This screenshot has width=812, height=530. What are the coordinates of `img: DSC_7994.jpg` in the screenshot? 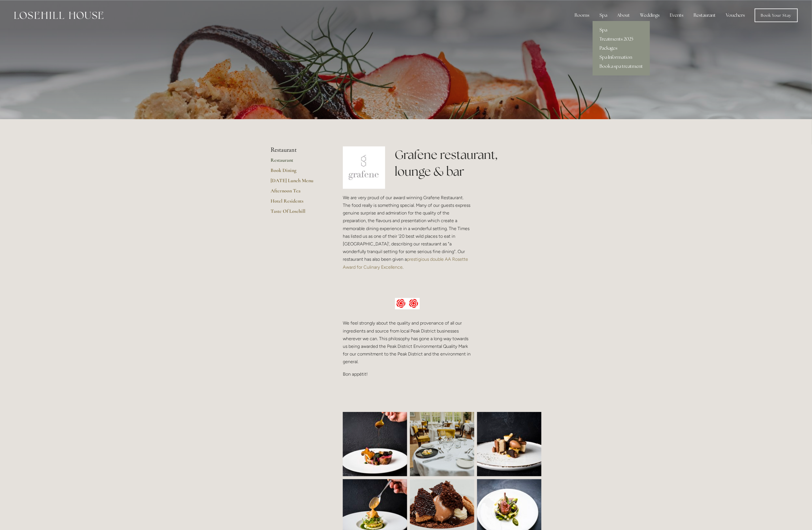 It's located at (380, 444).